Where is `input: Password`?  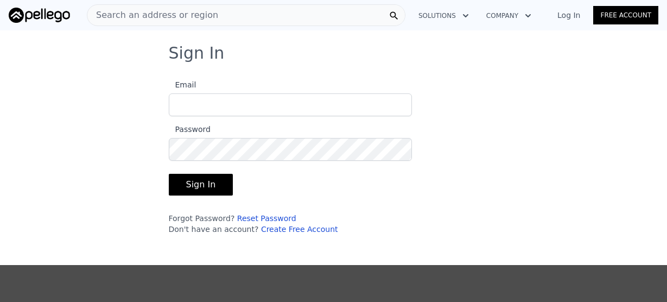 input: Password is located at coordinates (290, 149).